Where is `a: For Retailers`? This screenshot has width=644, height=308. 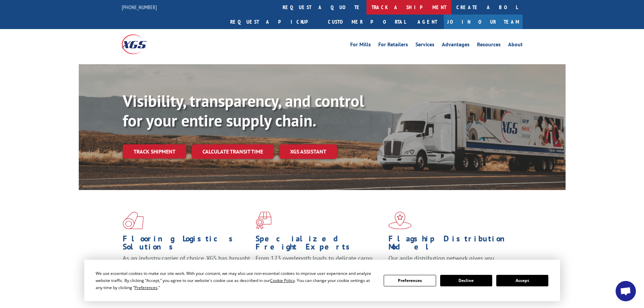 a: For Retailers is located at coordinates (393, 46).